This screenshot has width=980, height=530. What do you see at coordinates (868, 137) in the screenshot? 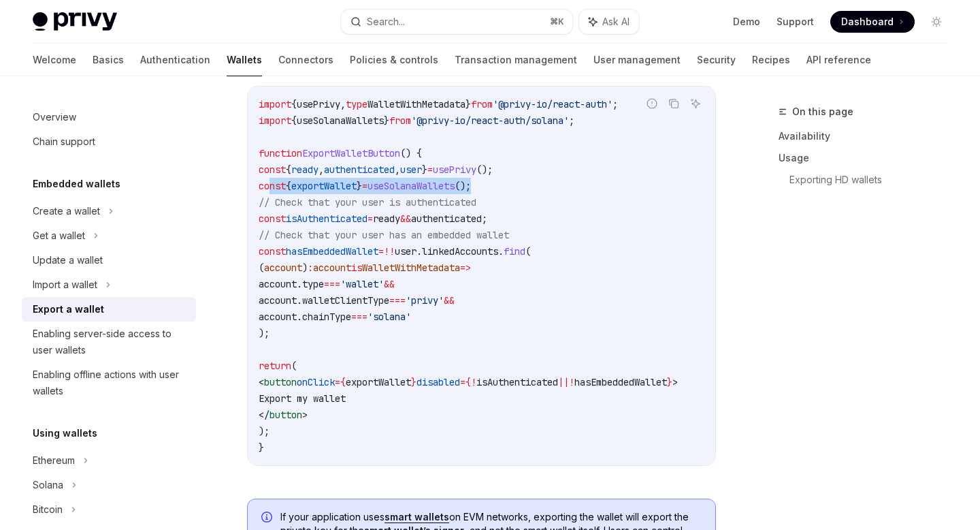
I see `a: Availability` at bounding box center [868, 137].